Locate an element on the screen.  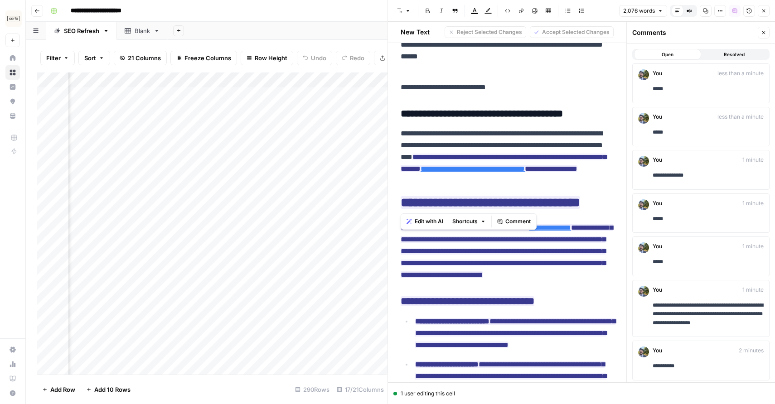
span: 2,076 words is located at coordinates (639, 11).